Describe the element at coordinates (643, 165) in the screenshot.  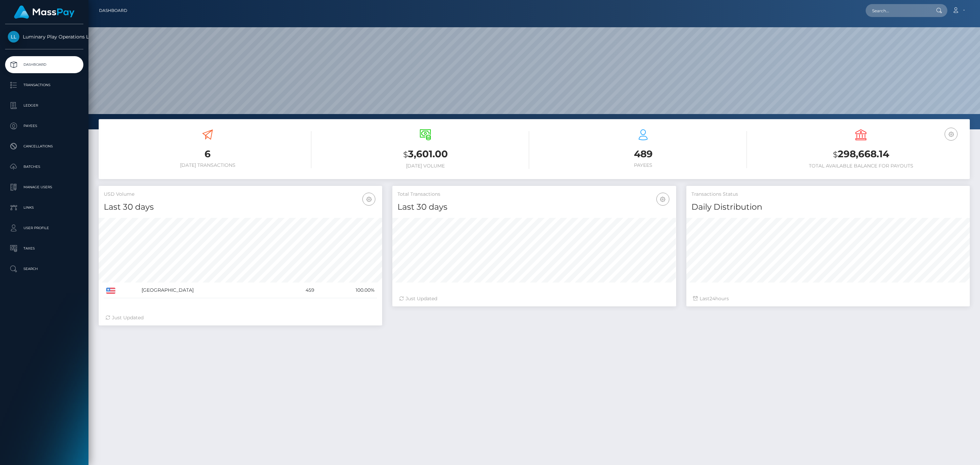
I see `h6: Payees` at that location.